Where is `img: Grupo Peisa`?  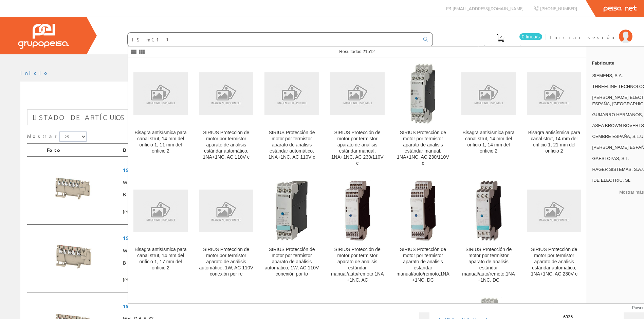
img: Grupo Peisa is located at coordinates (44, 36).